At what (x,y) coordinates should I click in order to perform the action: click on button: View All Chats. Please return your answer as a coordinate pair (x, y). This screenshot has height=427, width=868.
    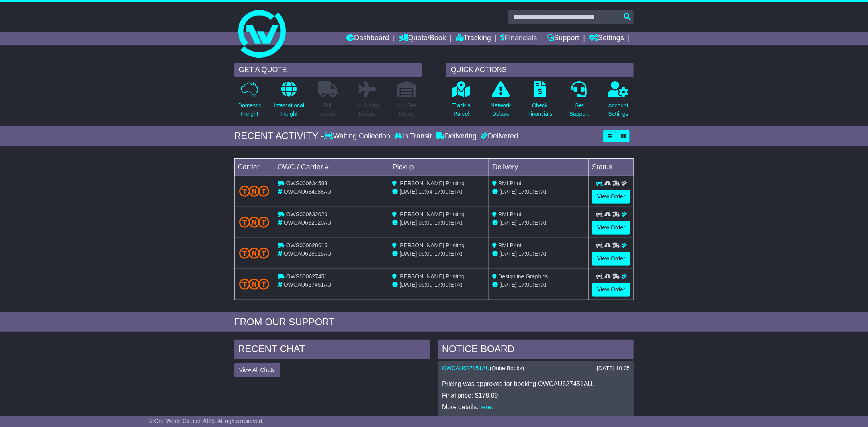
    Looking at the image, I should click on (257, 370).